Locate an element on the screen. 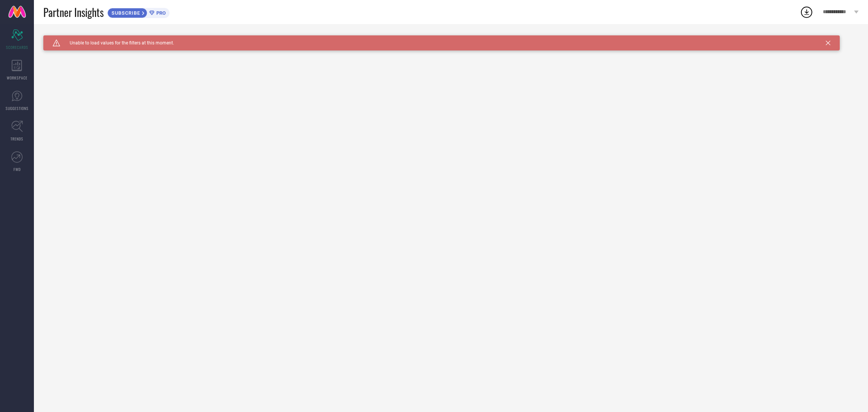 This screenshot has width=868, height=412. span: TRENDS is located at coordinates (17, 138).